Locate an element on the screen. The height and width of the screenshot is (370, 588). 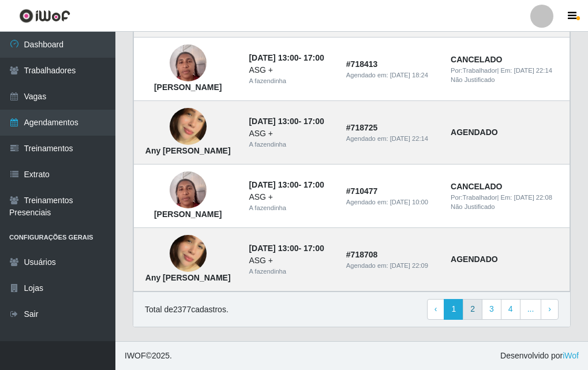
strong: # 718725 is located at coordinates (362, 128).